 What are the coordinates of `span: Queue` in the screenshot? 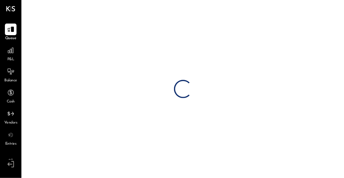 It's located at (11, 39).